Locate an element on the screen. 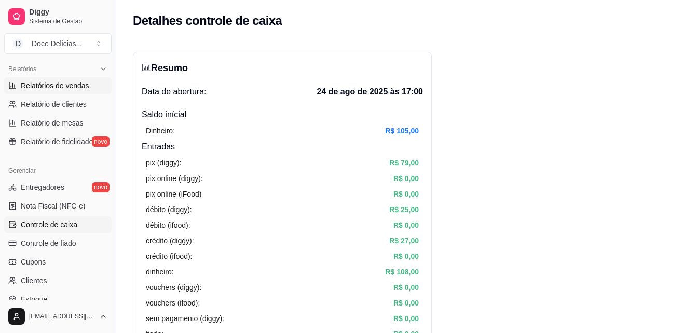 The width and height of the screenshot is (697, 333). article: R$ 27,00 is located at coordinates (404, 241).